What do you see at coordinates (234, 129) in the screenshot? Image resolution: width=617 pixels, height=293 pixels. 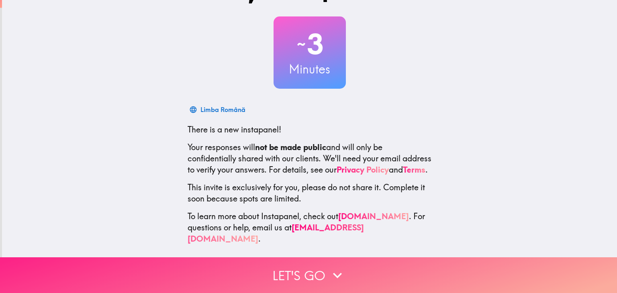 I see `span: There is a new instapanel!` at bounding box center [234, 129].